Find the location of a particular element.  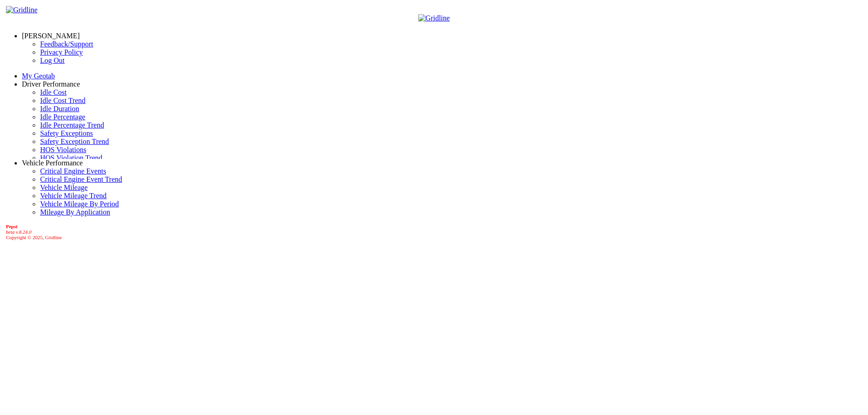

b: Pepsi is located at coordinates (11, 226).